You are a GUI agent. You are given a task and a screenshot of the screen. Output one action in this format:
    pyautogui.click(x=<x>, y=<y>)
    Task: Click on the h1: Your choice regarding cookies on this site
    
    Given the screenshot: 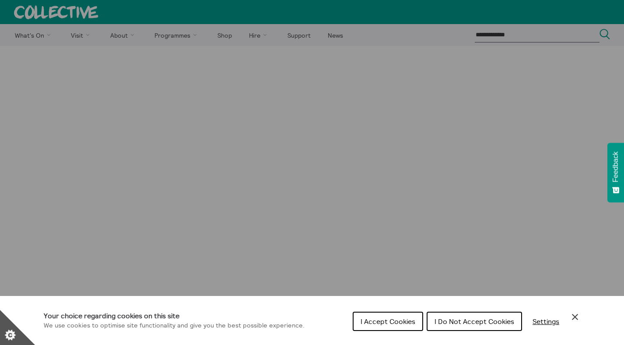 What is the action you would take?
    pyautogui.click(x=174, y=316)
    